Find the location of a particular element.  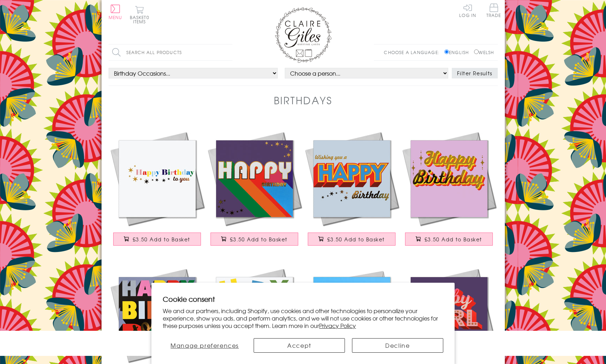

a: Birthday Card, Wishing you a Happy Birthday, Block letters, with gold foil £3.50 Add to Basket is located at coordinates (352, 191).